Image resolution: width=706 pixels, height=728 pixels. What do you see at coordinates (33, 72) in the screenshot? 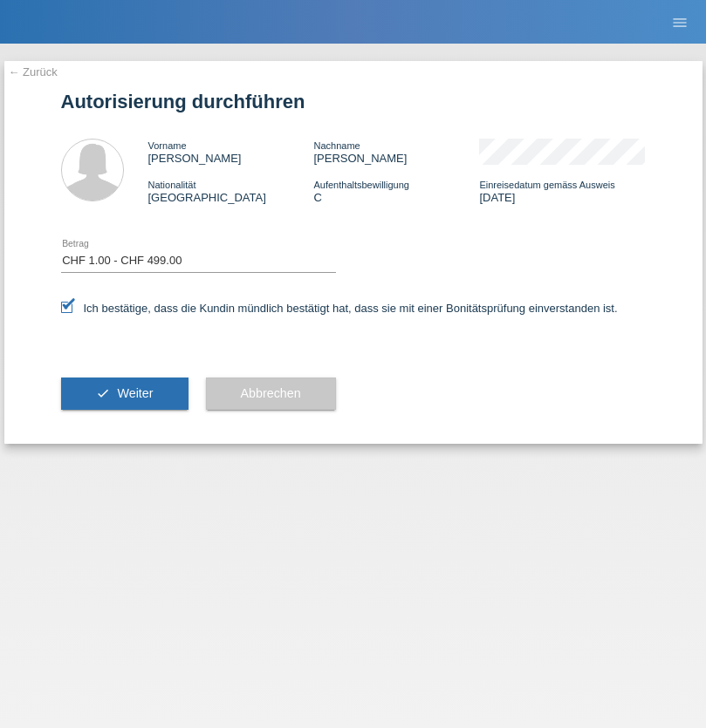
I see `a: ← Zurück` at bounding box center [33, 72].